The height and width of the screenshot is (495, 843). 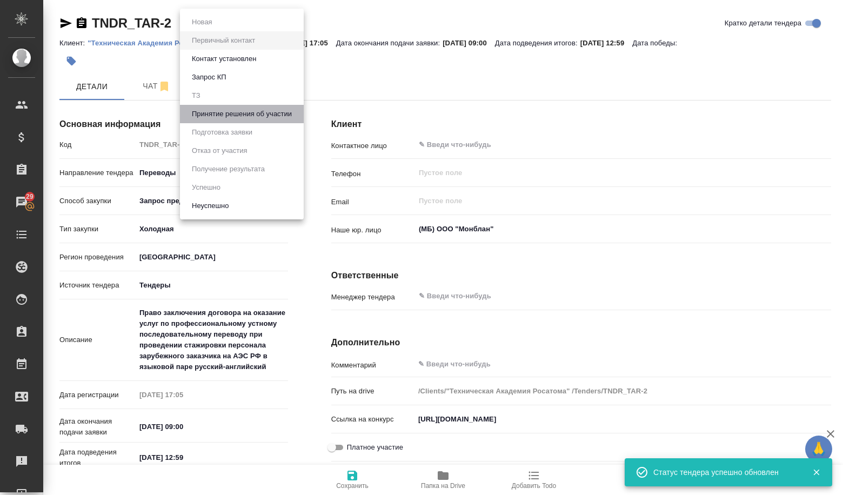 I want to click on button: Отказ от участия, so click(x=219, y=151).